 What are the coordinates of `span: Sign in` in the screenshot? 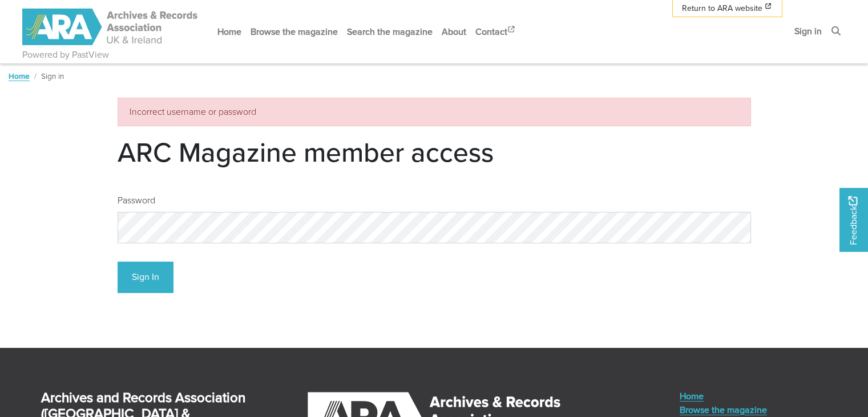 It's located at (53, 76).